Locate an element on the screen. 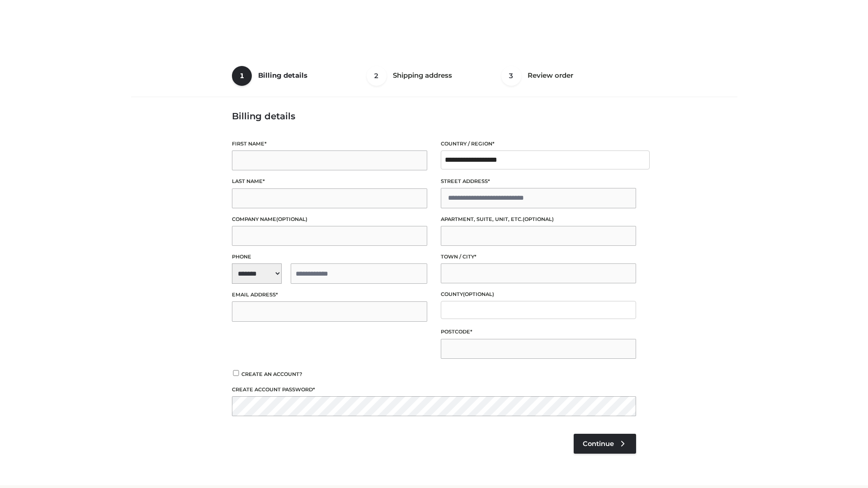  label: Phone is located at coordinates (329, 257).